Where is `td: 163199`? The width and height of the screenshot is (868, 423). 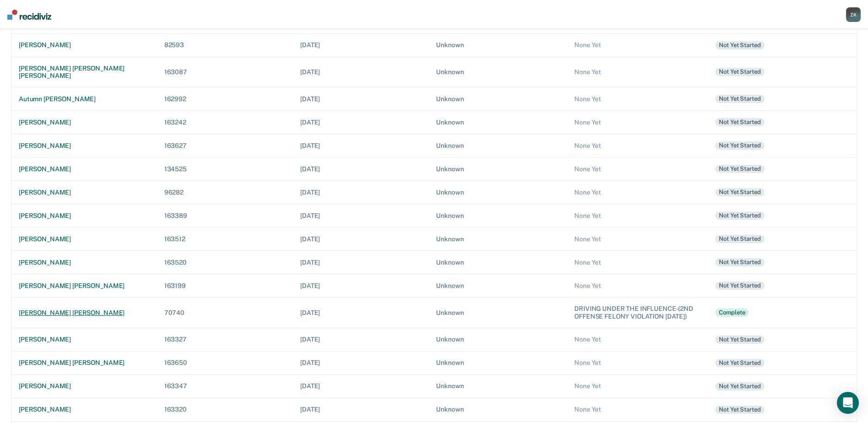 td: 163199 is located at coordinates (225, 286).